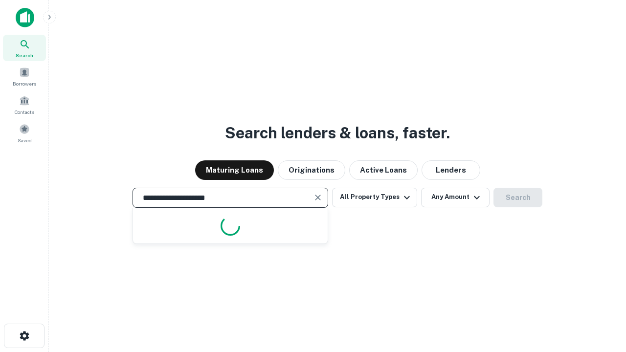 This screenshot has height=352, width=626. What do you see at coordinates (374, 197) in the screenshot?
I see `button: All Property Types` at bounding box center [374, 197].